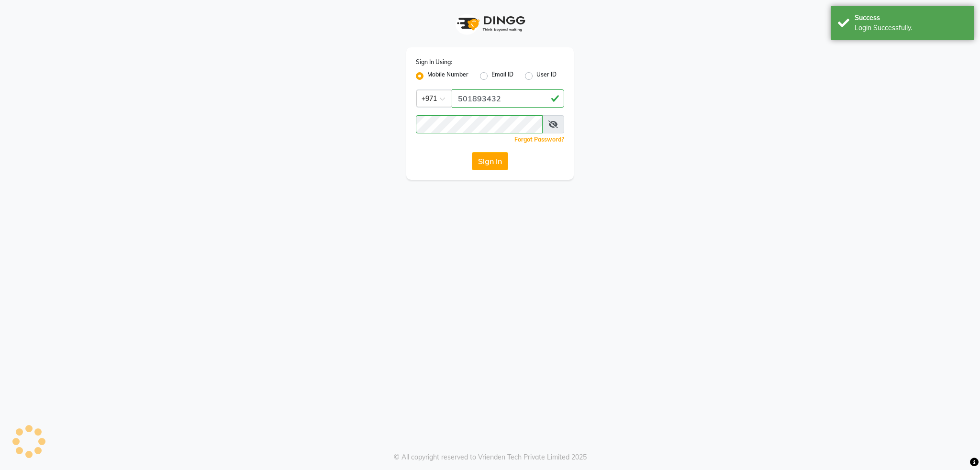  Describe the element at coordinates (448, 76) in the screenshot. I see `label: Mobile Number` at that location.